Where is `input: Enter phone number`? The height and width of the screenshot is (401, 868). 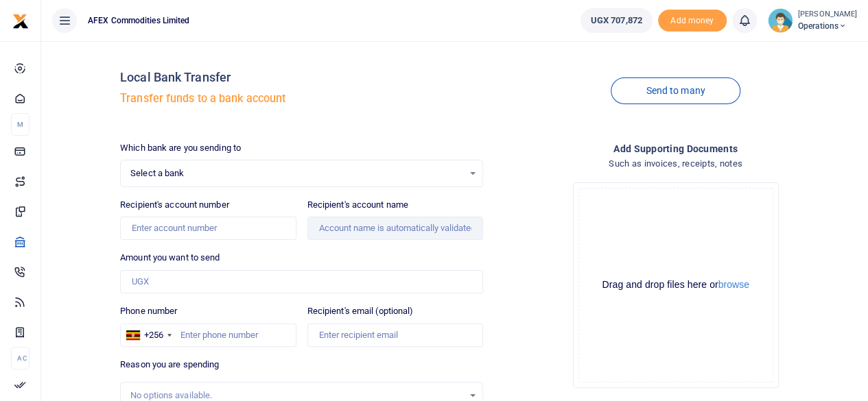 input: Enter phone number is located at coordinates (208, 336).